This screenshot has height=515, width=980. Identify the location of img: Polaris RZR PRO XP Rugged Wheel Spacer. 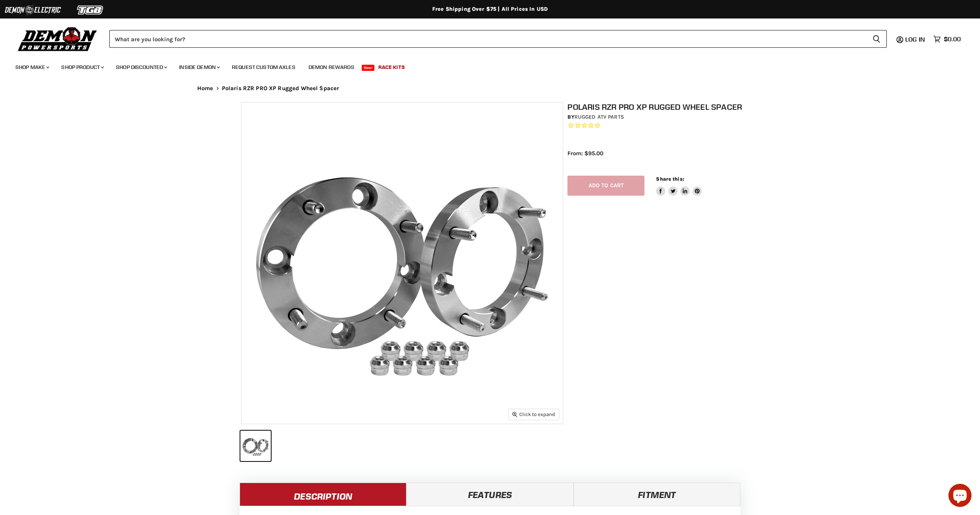
(402, 263).